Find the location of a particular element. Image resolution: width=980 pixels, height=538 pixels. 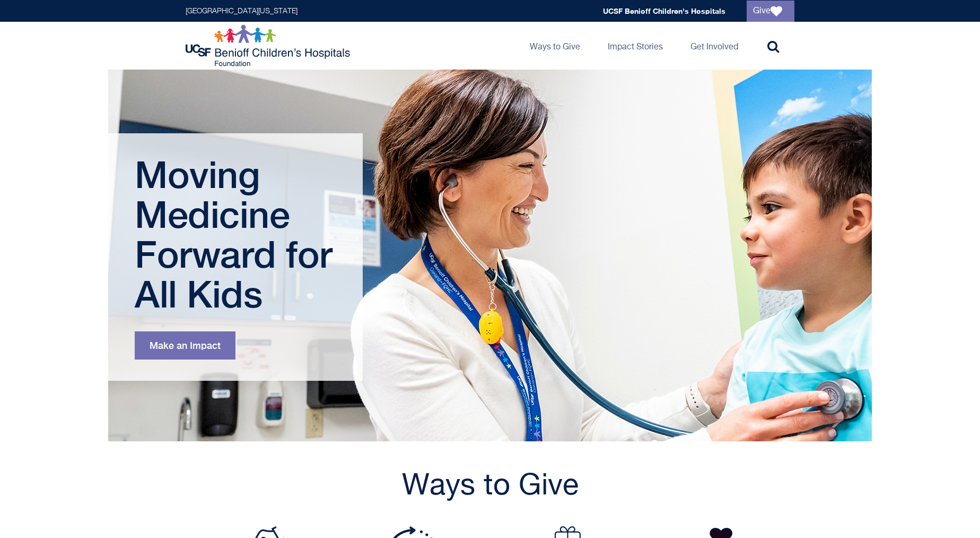

a: Make an Impact is located at coordinates (185, 345).